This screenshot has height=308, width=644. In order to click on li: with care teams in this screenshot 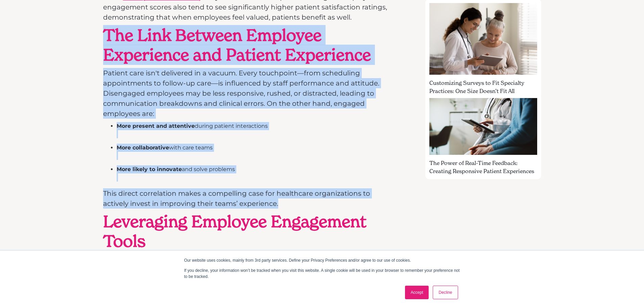, I will do `click(255, 152)`.